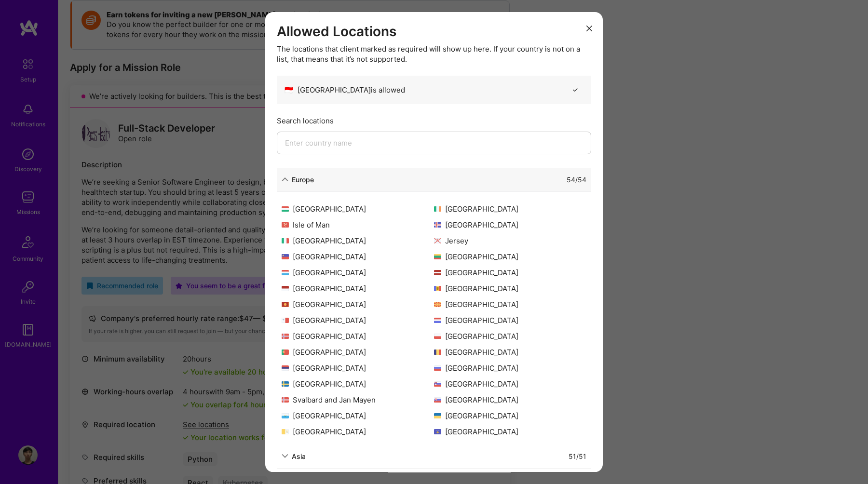 The width and height of the screenshot is (868, 484). Describe the element at coordinates (438, 305) in the screenshot. I see `img: North Macedonia` at that location.